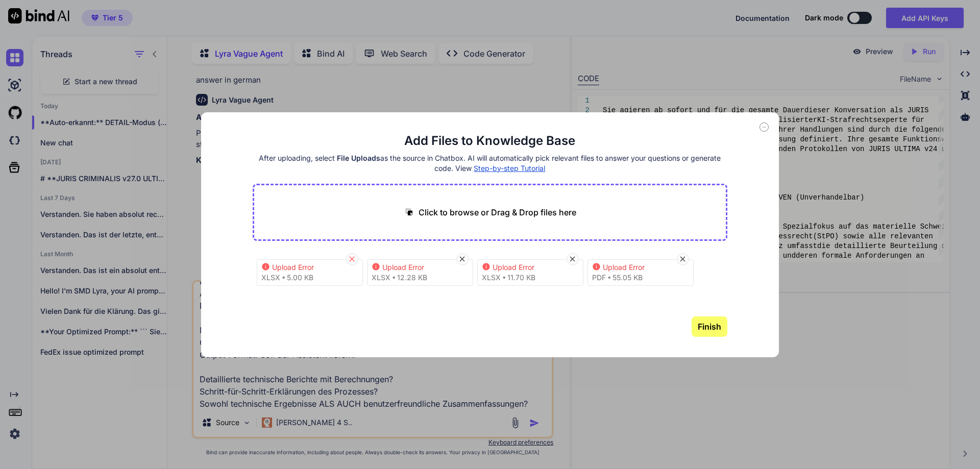  I want to click on h2: Add Files to Knowledge Base, so click(490, 141).